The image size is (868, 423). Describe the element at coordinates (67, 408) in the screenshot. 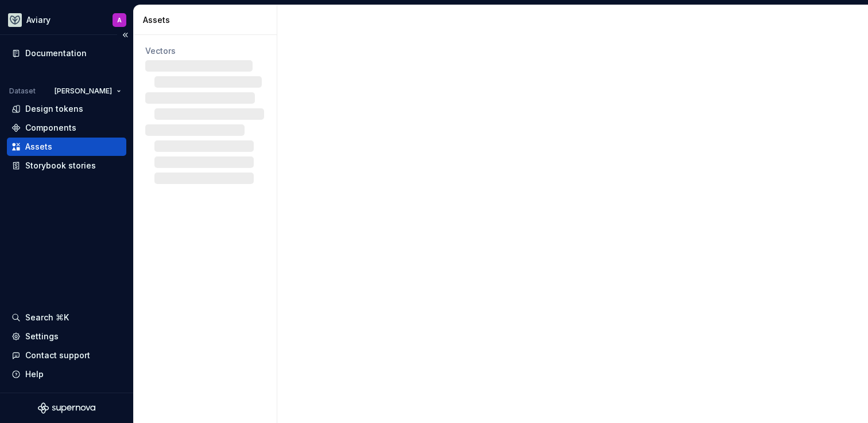

I see `svg: Supernova Logo` at that location.